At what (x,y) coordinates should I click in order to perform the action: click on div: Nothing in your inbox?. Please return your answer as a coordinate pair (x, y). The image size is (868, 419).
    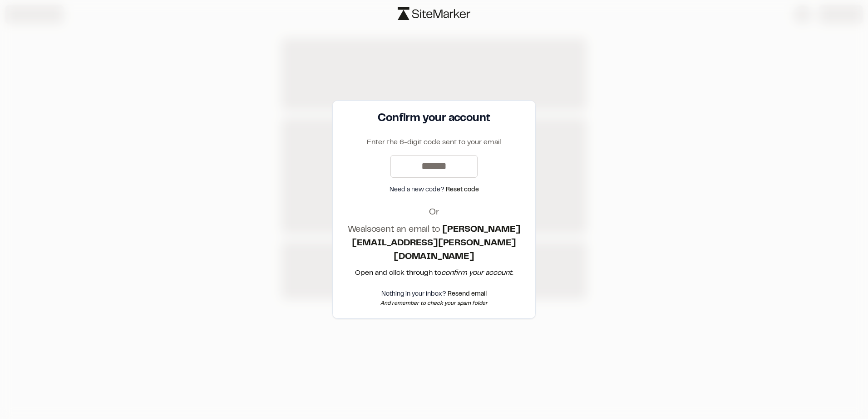
    Looking at the image, I should click on (434, 294).